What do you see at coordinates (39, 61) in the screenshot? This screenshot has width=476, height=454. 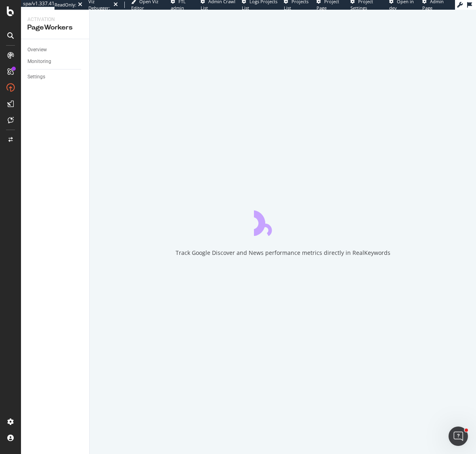 I see `div: Monitoring` at bounding box center [39, 61].